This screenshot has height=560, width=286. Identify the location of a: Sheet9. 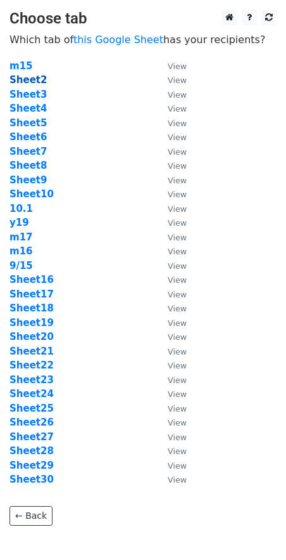
(28, 180).